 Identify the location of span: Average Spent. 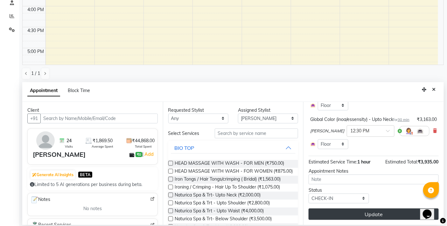
(102, 147).